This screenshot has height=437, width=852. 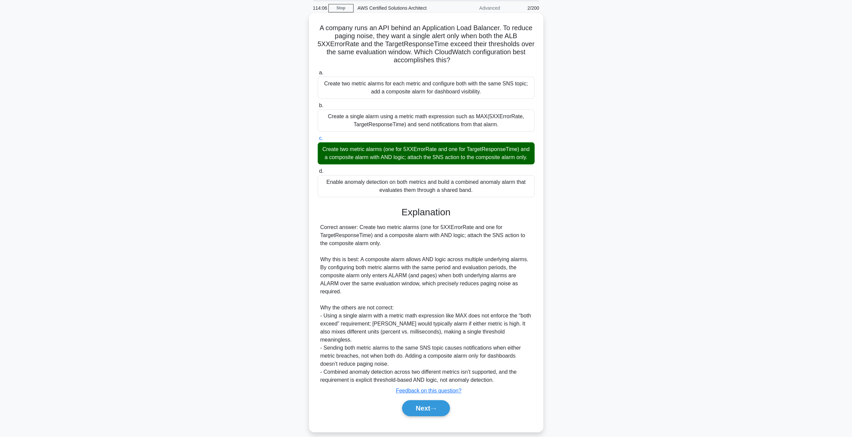 What do you see at coordinates (319, 8) in the screenshot?
I see `div: 114:06` at bounding box center [319, 8].